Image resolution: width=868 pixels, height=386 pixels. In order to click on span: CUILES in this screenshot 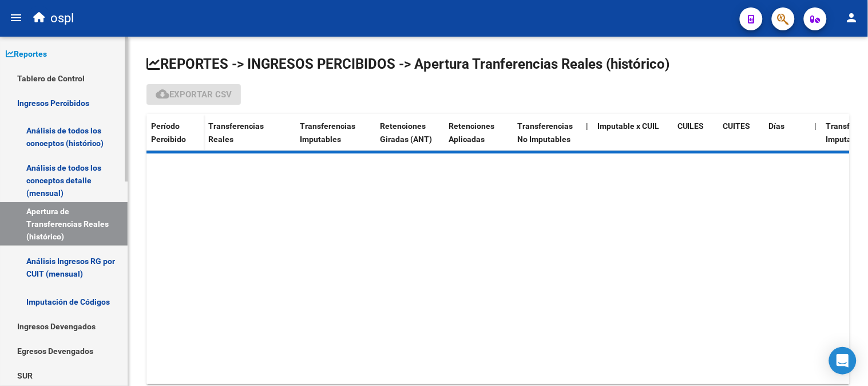, I will do `click(691, 126)`.